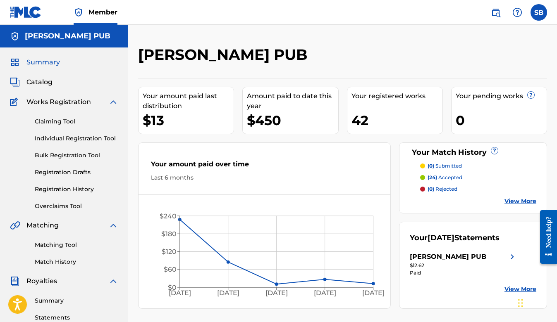 The height and width of the screenshot is (322, 557). What do you see at coordinates (478, 189) in the screenshot?
I see `a: (0) rejected` at bounding box center [478, 189].